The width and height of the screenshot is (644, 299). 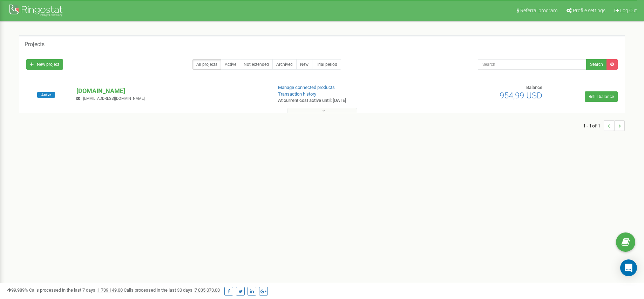 I want to click on span: Calls processed in the last 7 days :, so click(x=76, y=290).